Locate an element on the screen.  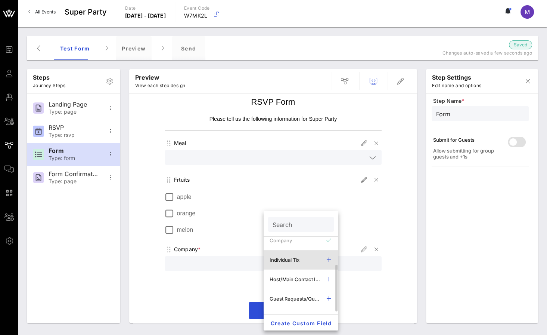
label: melon is located at coordinates (279, 230).